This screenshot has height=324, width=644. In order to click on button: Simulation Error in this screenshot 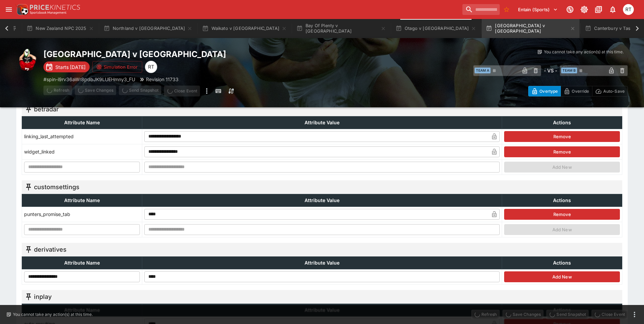, I will do `click(117, 67)`.